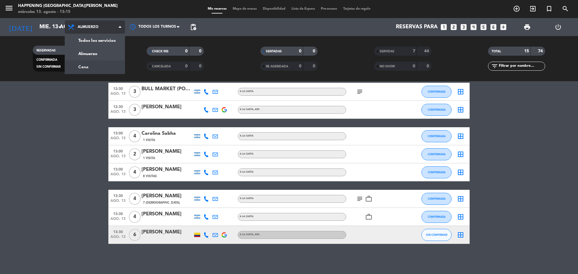 Image resolution: width=578 pixels, height=274 pixels. I want to click on input: Filtrar por nombre..., so click(522, 66).